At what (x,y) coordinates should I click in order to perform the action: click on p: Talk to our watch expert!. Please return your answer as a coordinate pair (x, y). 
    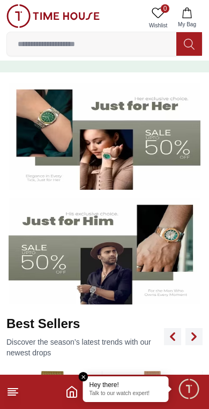
    Looking at the image, I should click on (126, 394).